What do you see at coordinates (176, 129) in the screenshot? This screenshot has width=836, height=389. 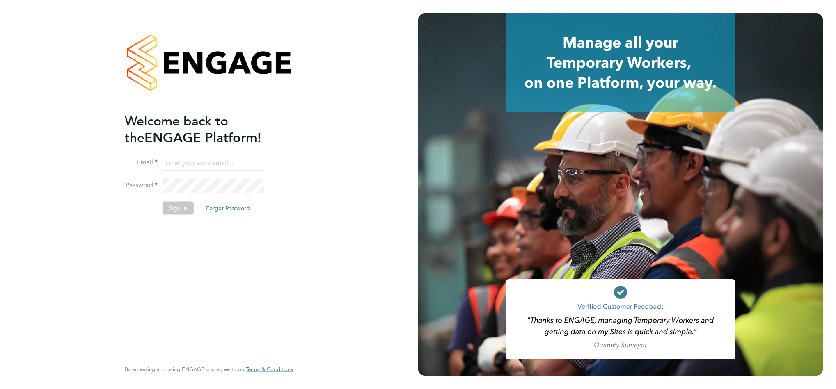 I see `span: Welcome back to the` at bounding box center [176, 129].